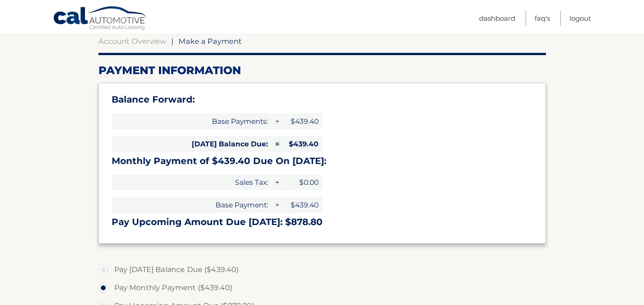  What do you see at coordinates (302, 182) in the screenshot?
I see `span: $0.00` at bounding box center [302, 182].